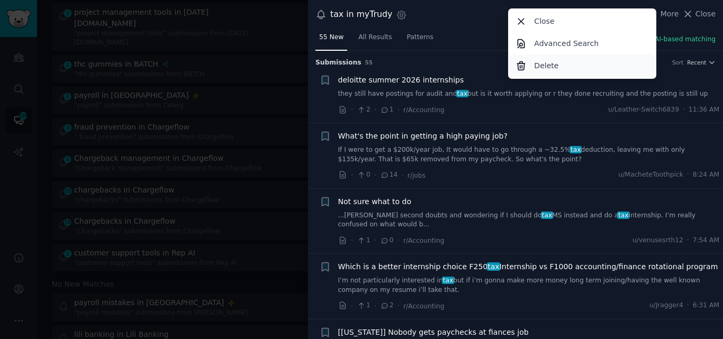  Describe the element at coordinates (699, 14) in the screenshot. I see `button: Close` at that location.